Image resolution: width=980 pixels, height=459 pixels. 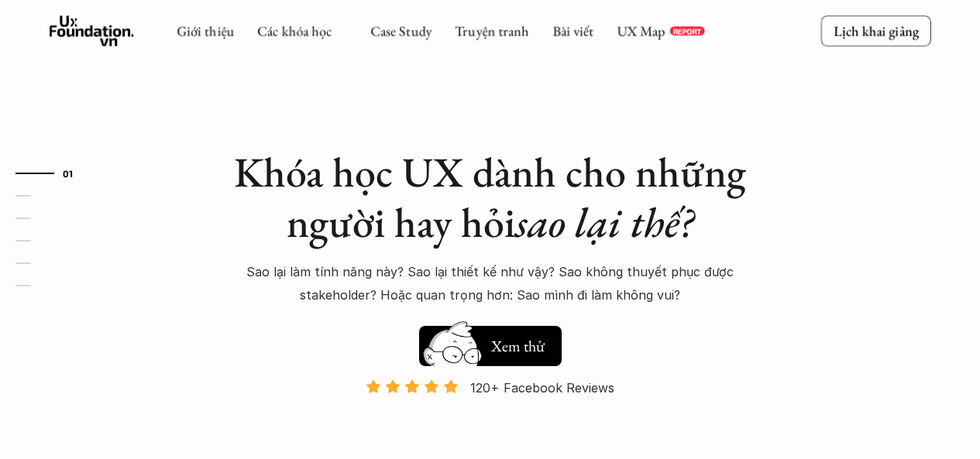 What do you see at coordinates (641, 30) in the screenshot?
I see `a: UX Map` at bounding box center [641, 30].